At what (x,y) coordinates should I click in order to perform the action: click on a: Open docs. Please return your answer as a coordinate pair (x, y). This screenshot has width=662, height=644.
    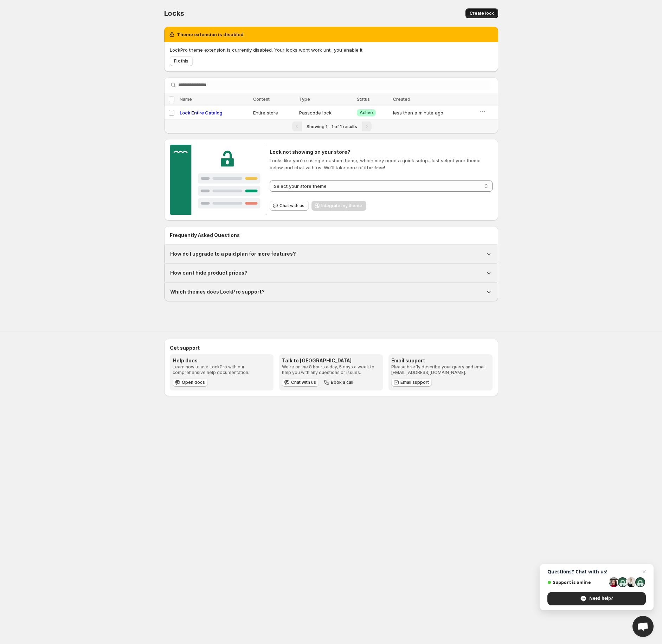
    Looking at the image, I should click on (190, 383).